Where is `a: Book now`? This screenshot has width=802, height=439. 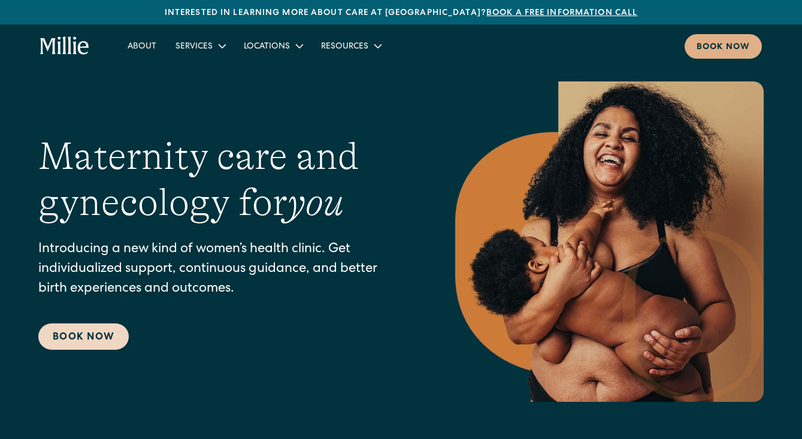
a: Book now is located at coordinates (723, 46).